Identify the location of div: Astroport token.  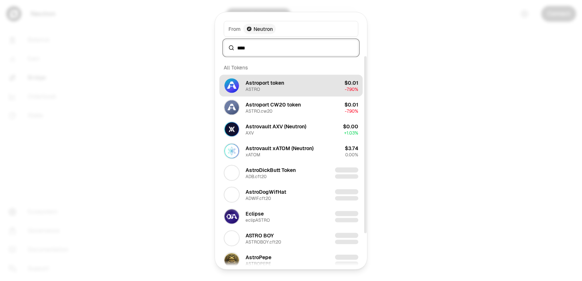
(265, 83).